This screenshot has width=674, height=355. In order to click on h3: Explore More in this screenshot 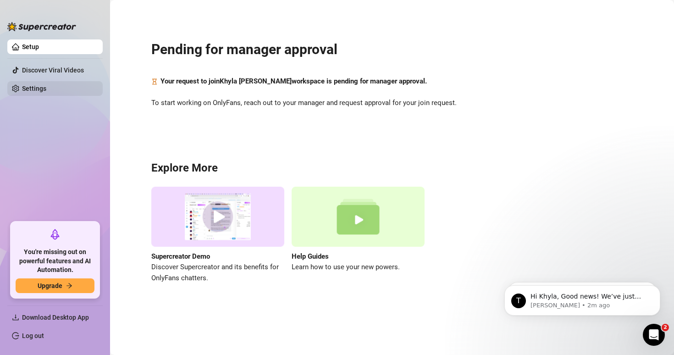, I will do `click(392, 168)`.